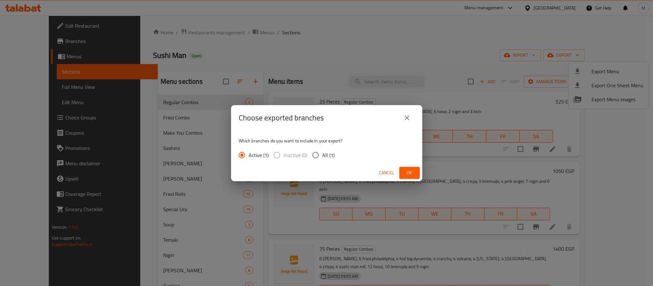  I want to click on span: Cancel, so click(387, 173).